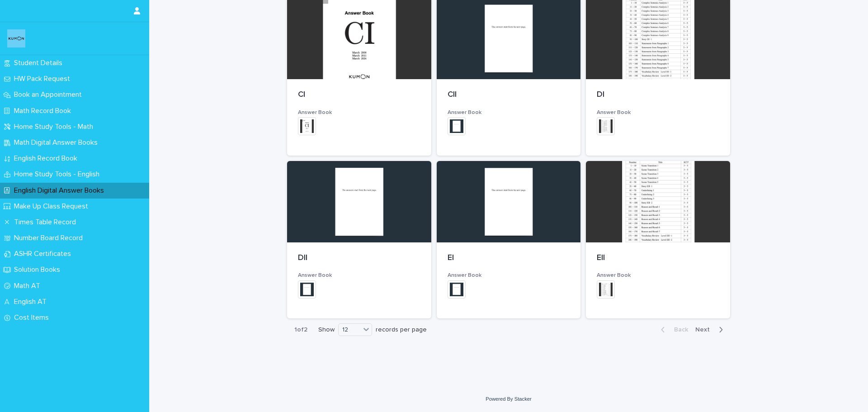 This screenshot has height=412, width=868. Describe the element at coordinates (55, 127) in the screenshot. I see `p: Home Study Tools - Math` at that location.